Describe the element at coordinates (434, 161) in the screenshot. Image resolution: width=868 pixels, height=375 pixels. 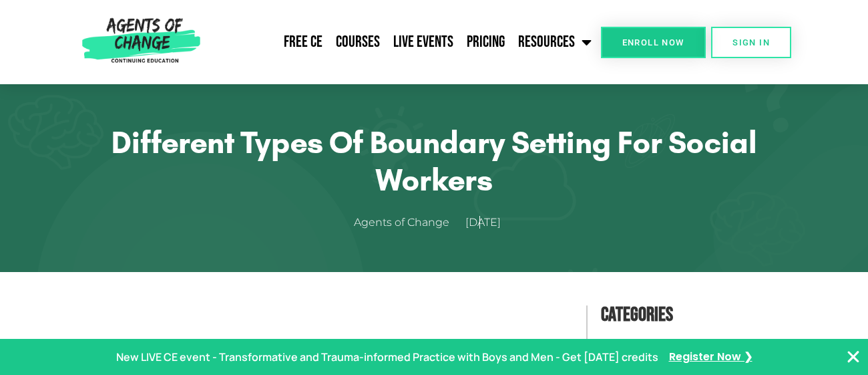
I see `h1: Different Types of Boundary Setting for Social Workers` at that location.